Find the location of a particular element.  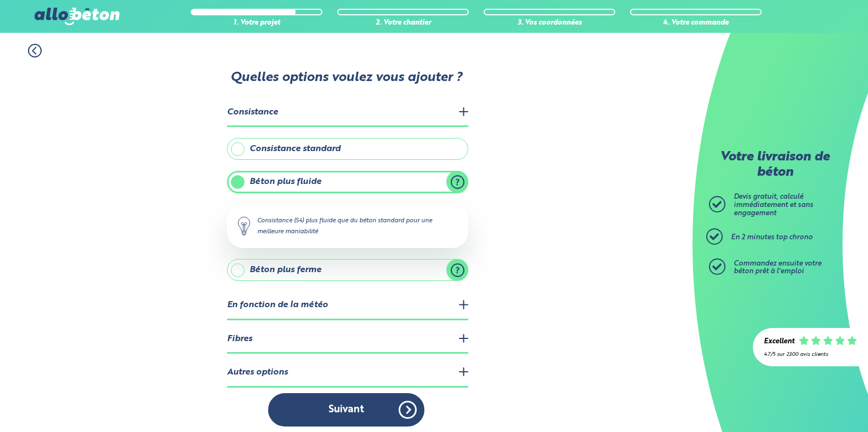

label: Béton plus fluide is located at coordinates (347, 182).